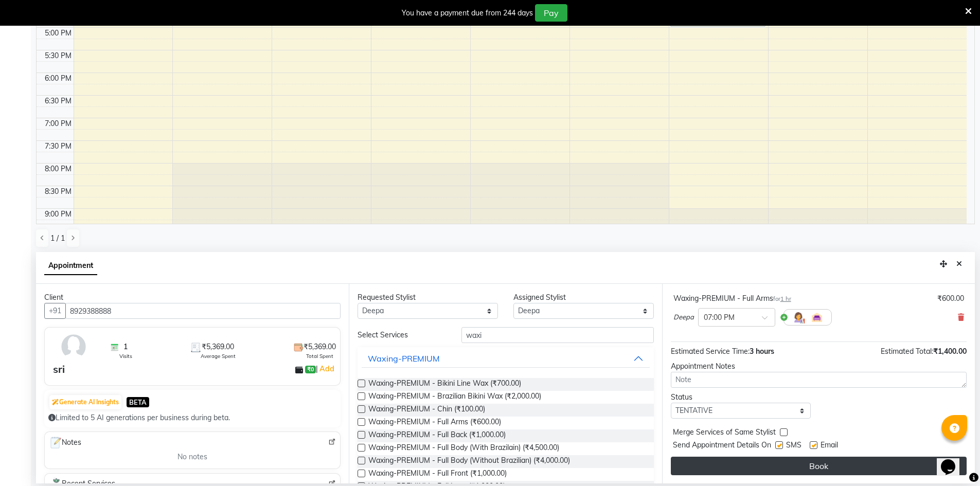  I want to click on div: Status, so click(741, 397).